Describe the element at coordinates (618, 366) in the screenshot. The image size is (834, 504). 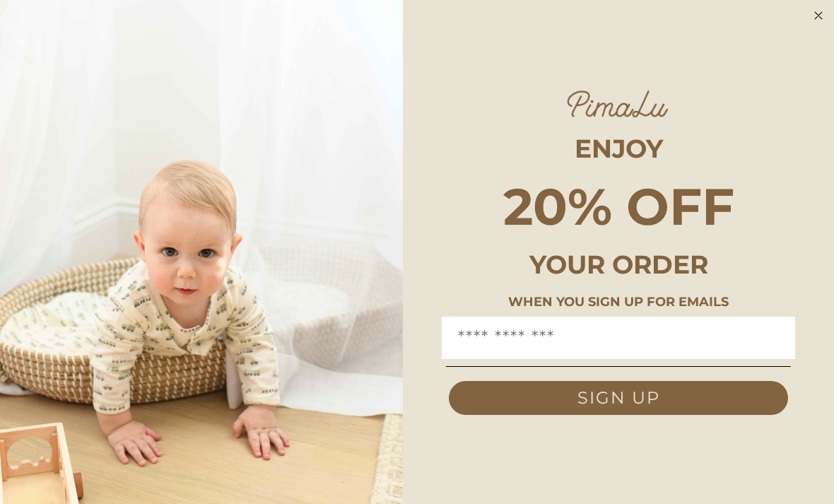
I see `img: underline` at that location.